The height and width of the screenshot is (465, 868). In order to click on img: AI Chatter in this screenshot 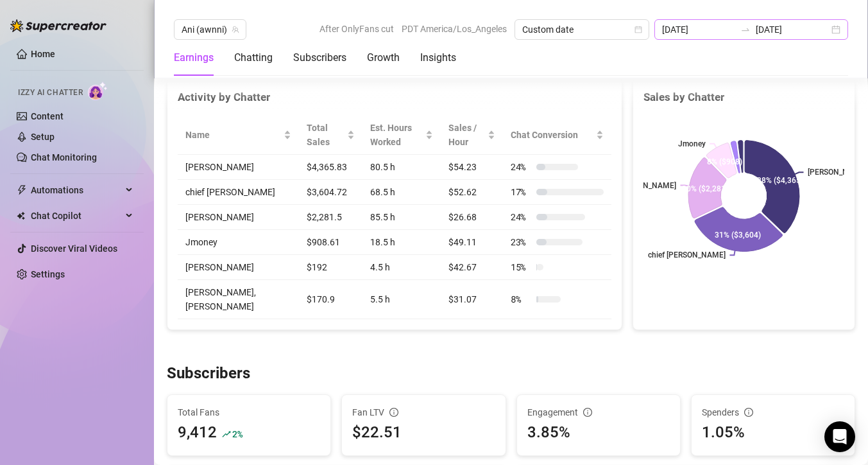, I will do `click(98, 90)`.